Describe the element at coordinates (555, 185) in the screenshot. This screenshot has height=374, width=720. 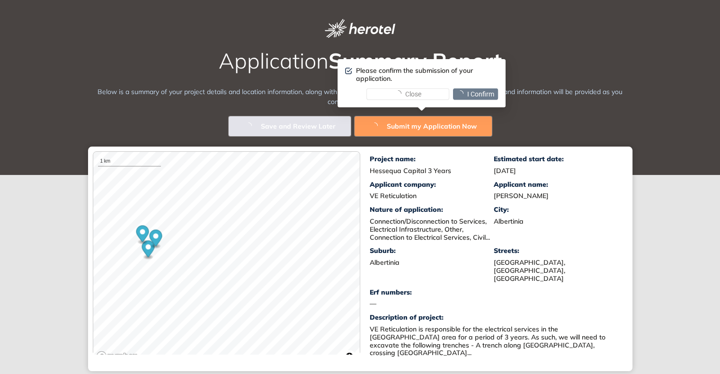
I see `div: Applicant name:` at that location.